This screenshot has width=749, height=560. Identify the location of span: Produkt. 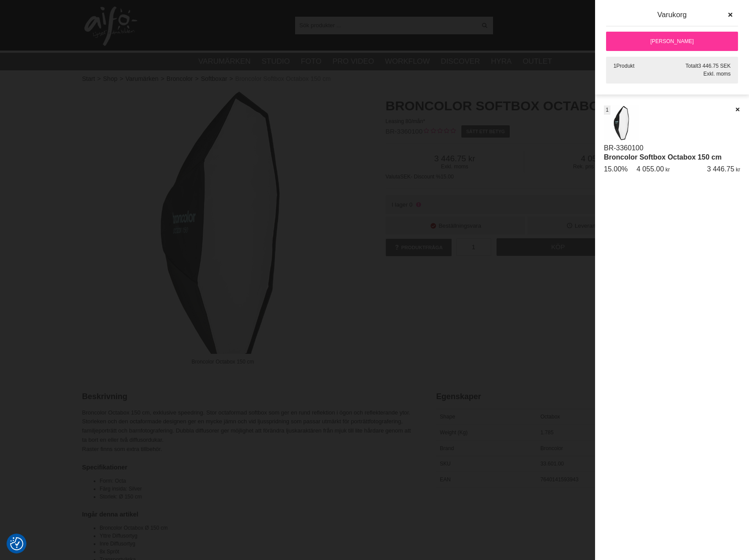
(625, 66).